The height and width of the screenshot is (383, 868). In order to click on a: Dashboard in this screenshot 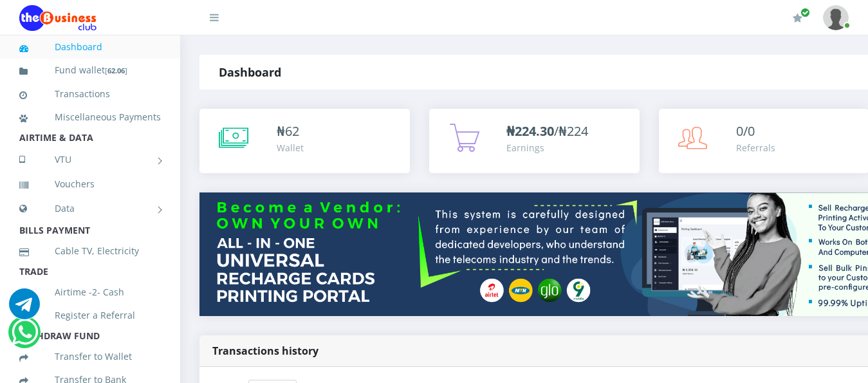, I will do `click(90, 47)`.